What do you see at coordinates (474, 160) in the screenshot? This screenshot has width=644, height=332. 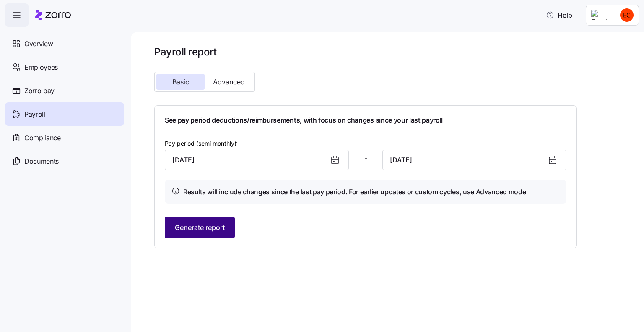 I see `input: End date` at bounding box center [474, 160].